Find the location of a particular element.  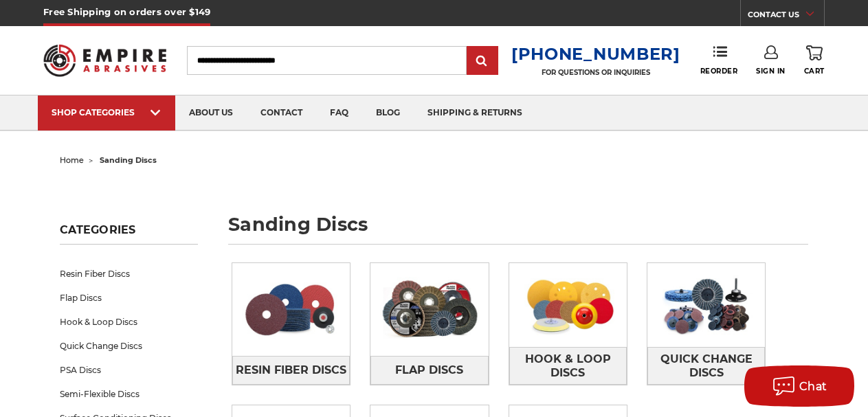

a: Reorder is located at coordinates (719, 60).